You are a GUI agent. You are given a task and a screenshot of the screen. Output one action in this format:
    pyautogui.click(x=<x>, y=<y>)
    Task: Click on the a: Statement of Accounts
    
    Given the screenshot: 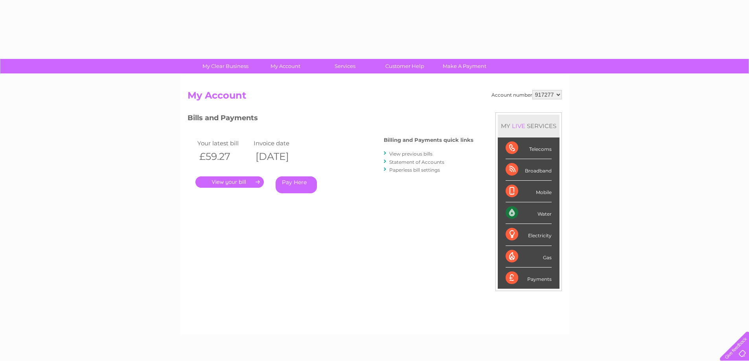 What is the action you would take?
    pyautogui.click(x=417, y=162)
    